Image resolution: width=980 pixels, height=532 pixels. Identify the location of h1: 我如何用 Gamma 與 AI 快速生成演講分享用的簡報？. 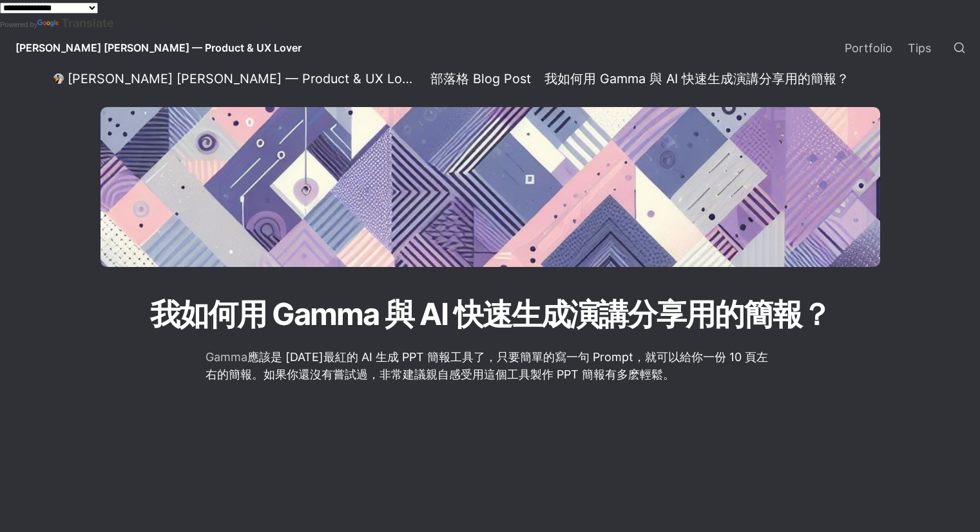
(490, 314).